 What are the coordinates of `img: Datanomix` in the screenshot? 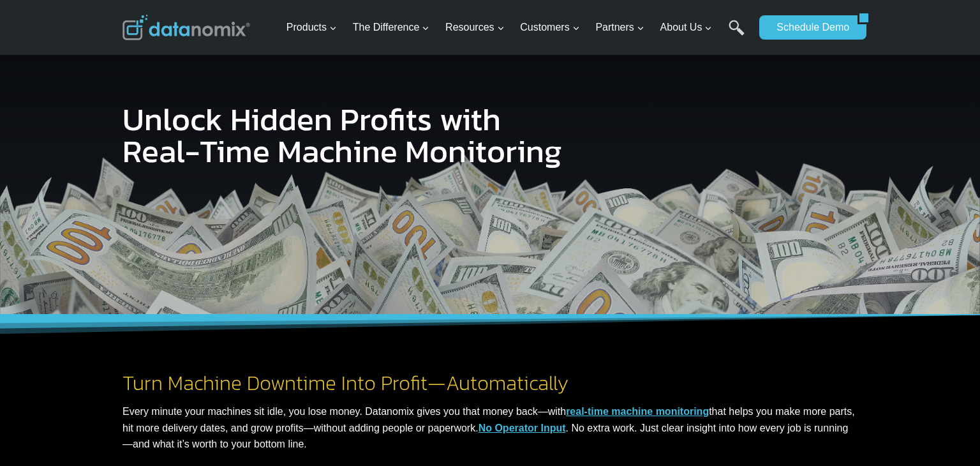 It's located at (186, 28).